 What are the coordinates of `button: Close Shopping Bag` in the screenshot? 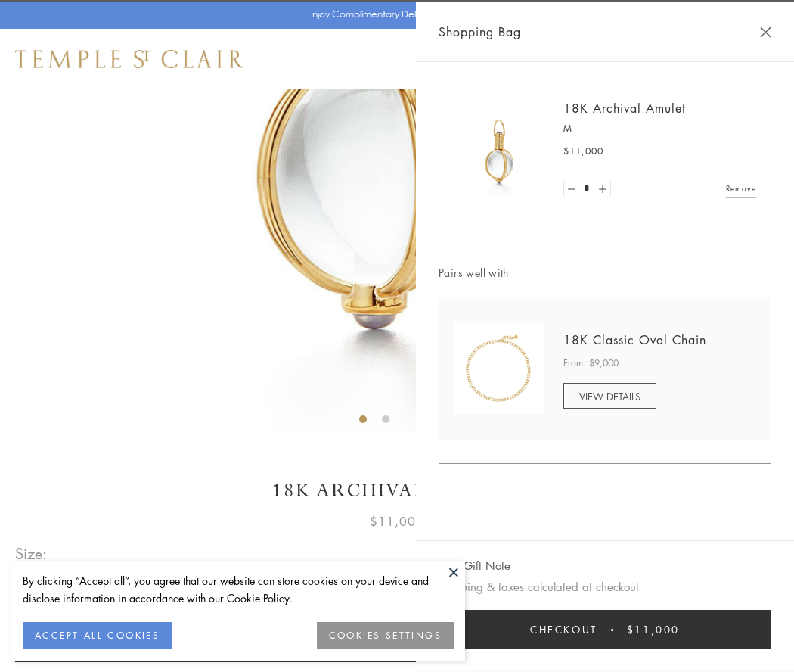 It's located at (765, 32).